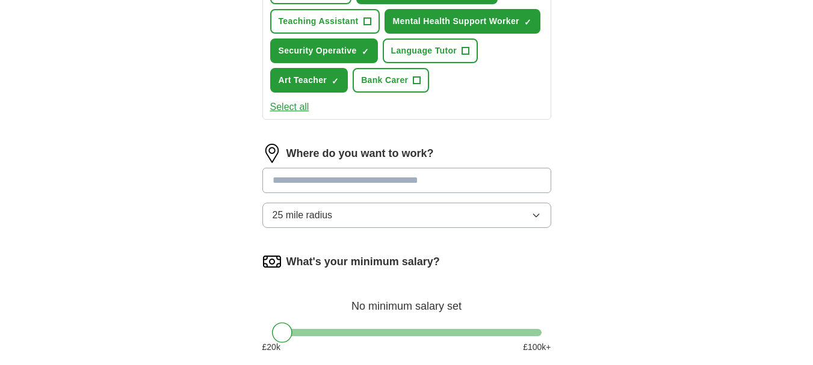 This screenshot has width=813, height=365. I want to click on span: Mental Health Support Worker, so click(456, 21).